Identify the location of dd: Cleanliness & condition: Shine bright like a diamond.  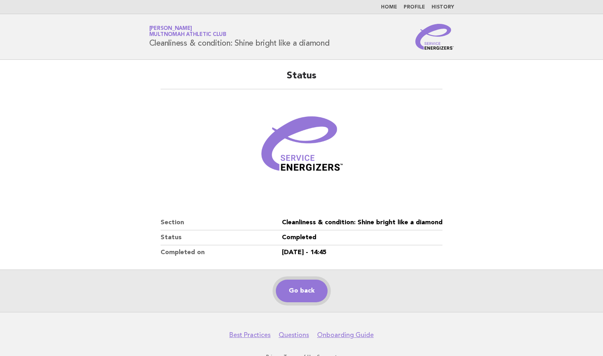
(362, 223).